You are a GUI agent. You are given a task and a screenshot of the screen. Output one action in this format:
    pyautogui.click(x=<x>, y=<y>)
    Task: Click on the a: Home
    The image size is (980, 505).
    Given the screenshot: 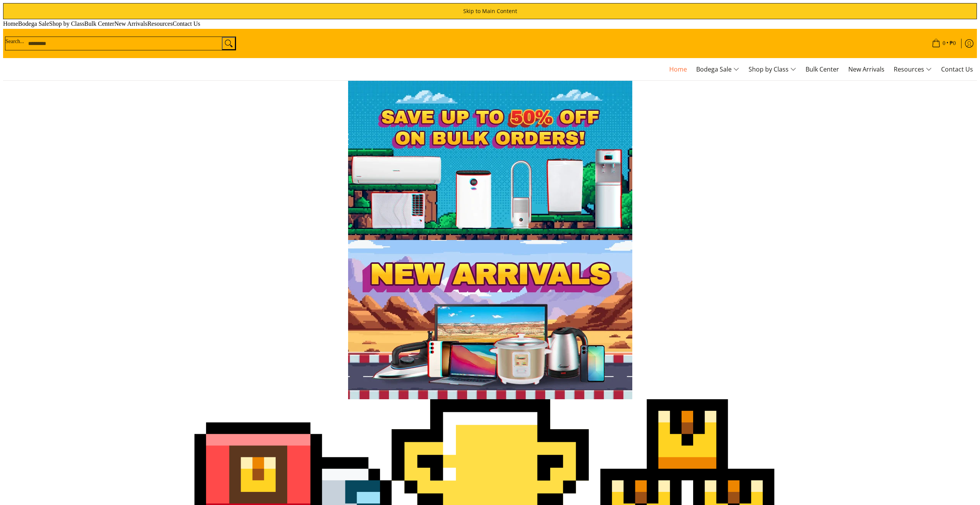 What is the action you would take?
    pyautogui.click(x=679, y=69)
    